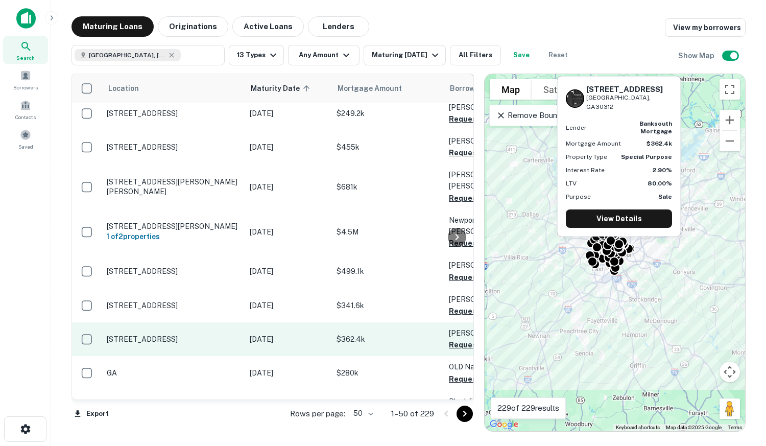 This screenshot has height=446, width=766. What do you see at coordinates (387, 339) in the screenshot?
I see `p: $362.4k` at bounding box center [387, 339].